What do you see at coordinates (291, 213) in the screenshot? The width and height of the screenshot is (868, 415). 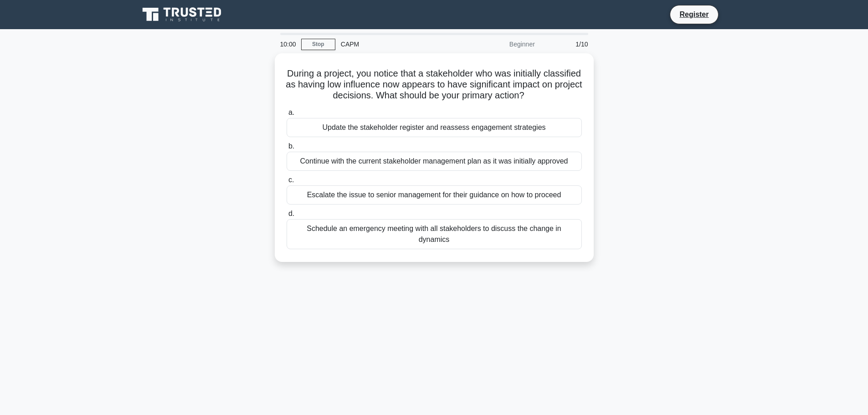 I see `span: d.` at bounding box center [291, 213].